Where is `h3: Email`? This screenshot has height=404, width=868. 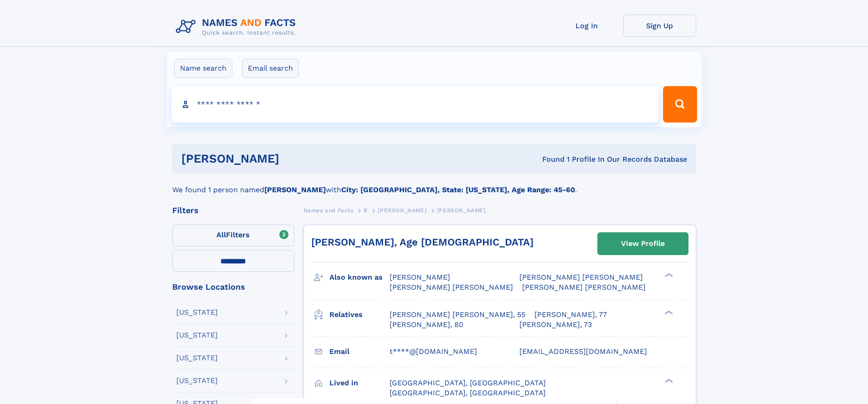 h3: Email is located at coordinates (360, 352).